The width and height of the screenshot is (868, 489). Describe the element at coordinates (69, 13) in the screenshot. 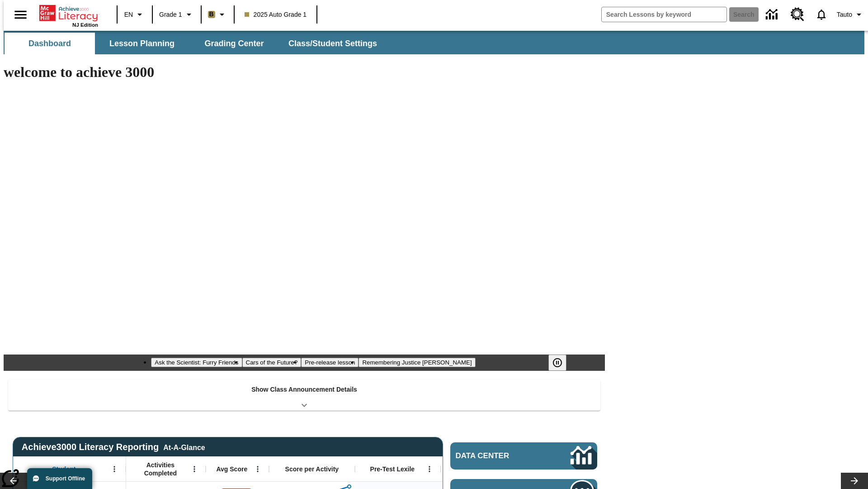

I see `a: Home` at that location.